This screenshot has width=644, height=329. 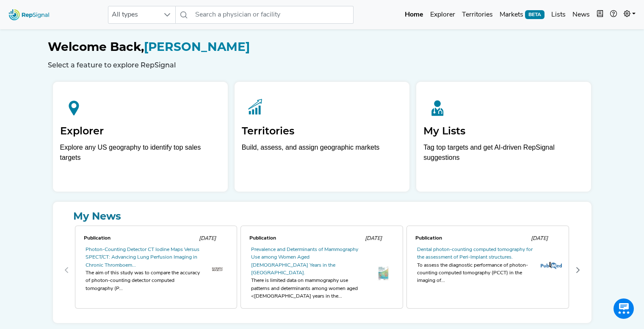 What do you see at coordinates (503, 155) in the screenshot?
I see `p: Tag top targets and get AI-driven RepSignal suggestions` at bounding box center [503, 155].